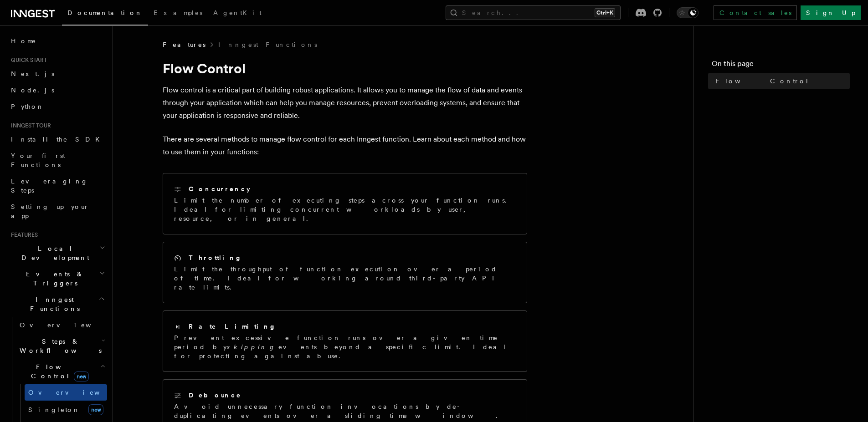 The image size is (868, 422). Describe the element at coordinates (57, 186) in the screenshot. I see `a: Leveraging Steps` at that location.